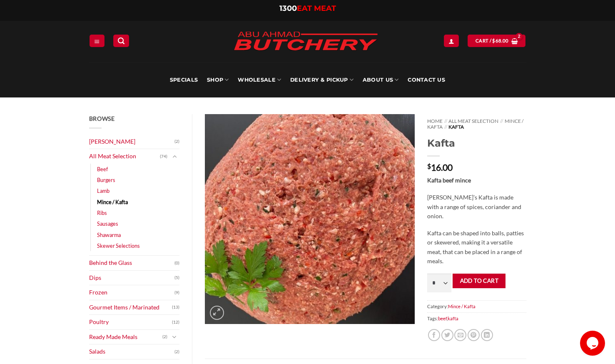 This screenshot has height=364, width=615. Describe the element at coordinates (121, 40) in the screenshot. I see `a: Search` at that location.